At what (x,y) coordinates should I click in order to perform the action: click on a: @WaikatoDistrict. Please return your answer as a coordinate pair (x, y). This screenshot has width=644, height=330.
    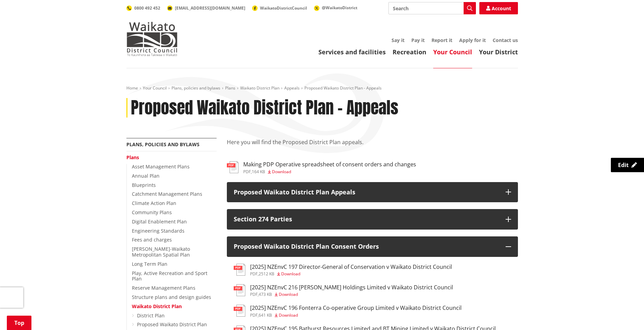
    Looking at the image, I should click on (335, 7).